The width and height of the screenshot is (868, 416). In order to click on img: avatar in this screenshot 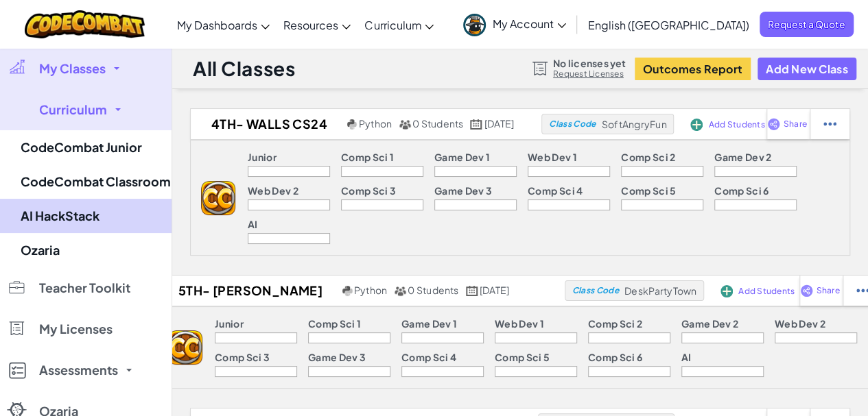, I will do `click(474, 25)`.